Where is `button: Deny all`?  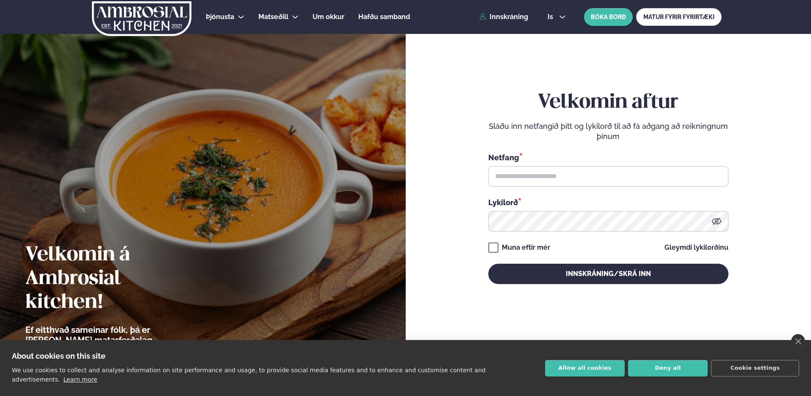 button: Deny all is located at coordinates (668, 368).